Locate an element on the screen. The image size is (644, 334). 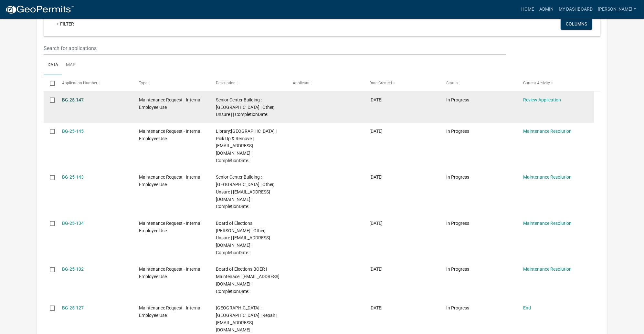
span: 10/02/2025 is located at coordinates (376, 308).